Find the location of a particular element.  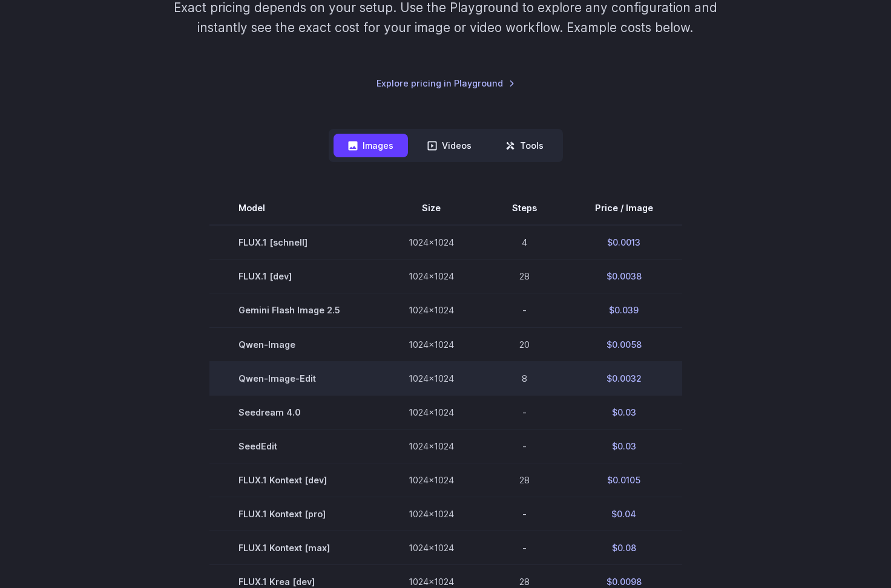

th: Size is located at coordinates (431, 208).